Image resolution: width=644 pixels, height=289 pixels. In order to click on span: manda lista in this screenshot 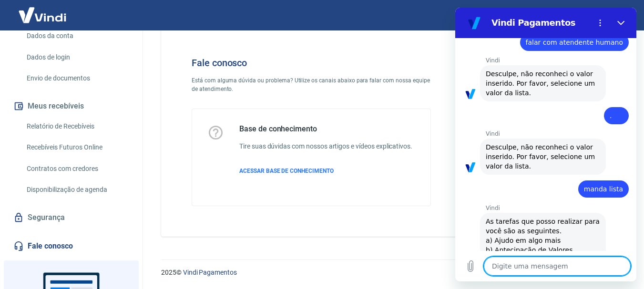, I will do `click(149, 182)`.